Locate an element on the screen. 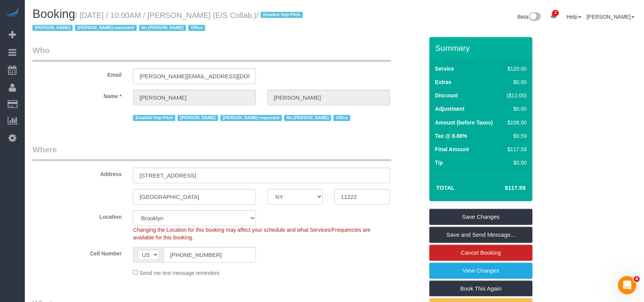 The width and height of the screenshot is (644, 302). span: Changing the Location for this booking may affect your schedule and what Services/Frequencies are... is located at coordinates (252, 234).